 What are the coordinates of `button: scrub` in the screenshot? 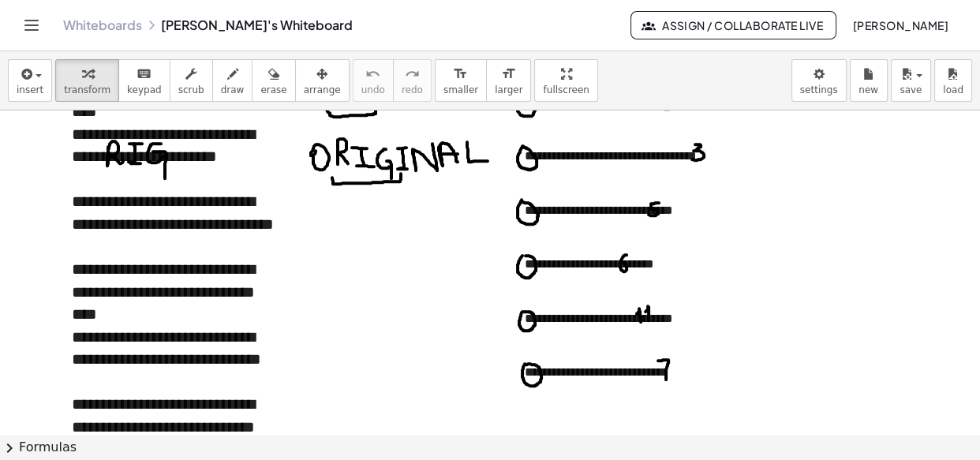 It's located at (191, 80).